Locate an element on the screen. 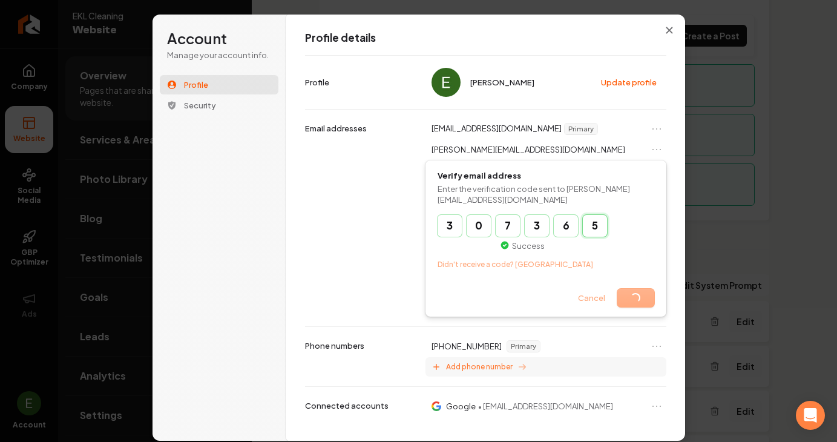 The image size is (837, 442). span: Security is located at coordinates (200, 105).